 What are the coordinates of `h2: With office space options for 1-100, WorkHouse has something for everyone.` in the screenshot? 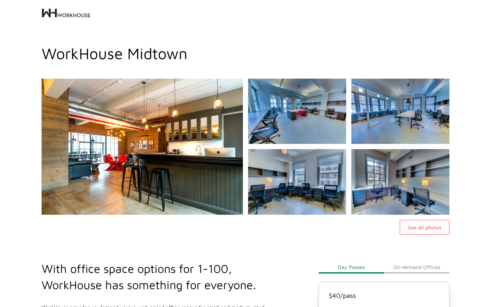 It's located at (165, 276).